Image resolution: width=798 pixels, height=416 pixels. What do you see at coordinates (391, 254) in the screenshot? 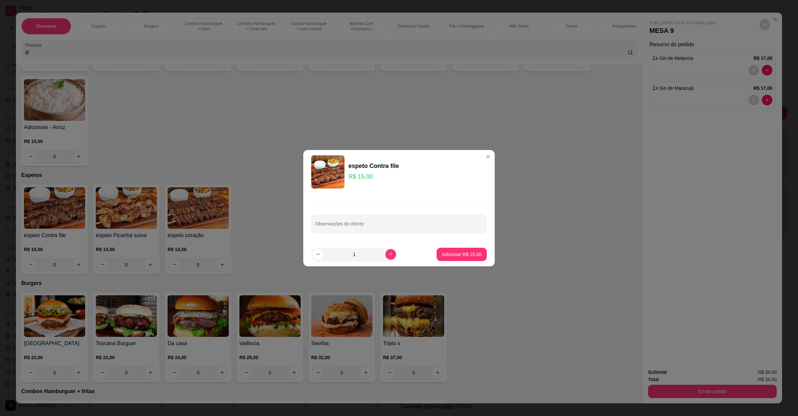
I see `button: increase-product-quantity` at bounding box center [391, 254].